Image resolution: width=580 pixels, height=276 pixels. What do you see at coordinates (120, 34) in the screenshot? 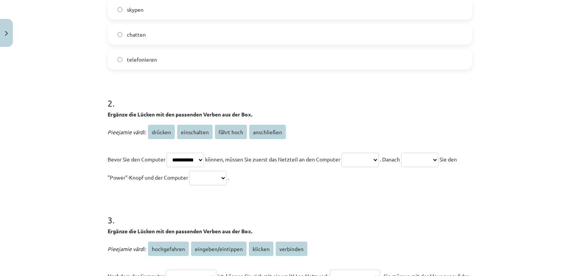
I see `input: chatten` at bounding box center [120, 34].